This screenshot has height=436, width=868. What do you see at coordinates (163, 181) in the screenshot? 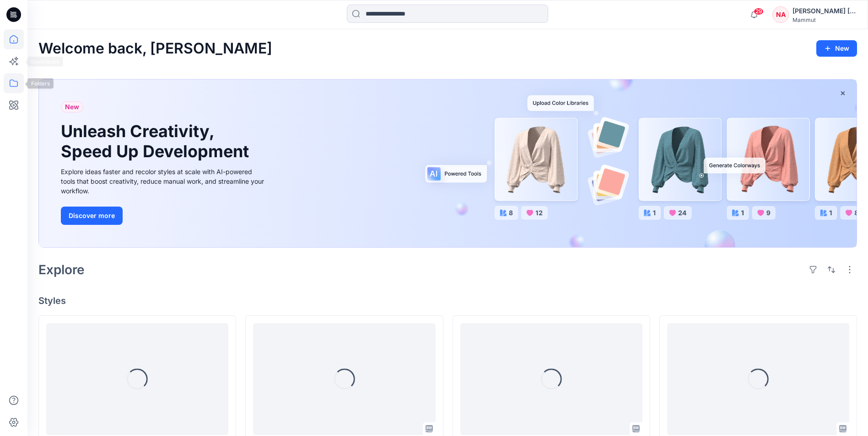
I see `div: Explore ideas faster and recolor styles at scale with AI-powered tools that boost creativity, red...` at bounding box center [163, 181].